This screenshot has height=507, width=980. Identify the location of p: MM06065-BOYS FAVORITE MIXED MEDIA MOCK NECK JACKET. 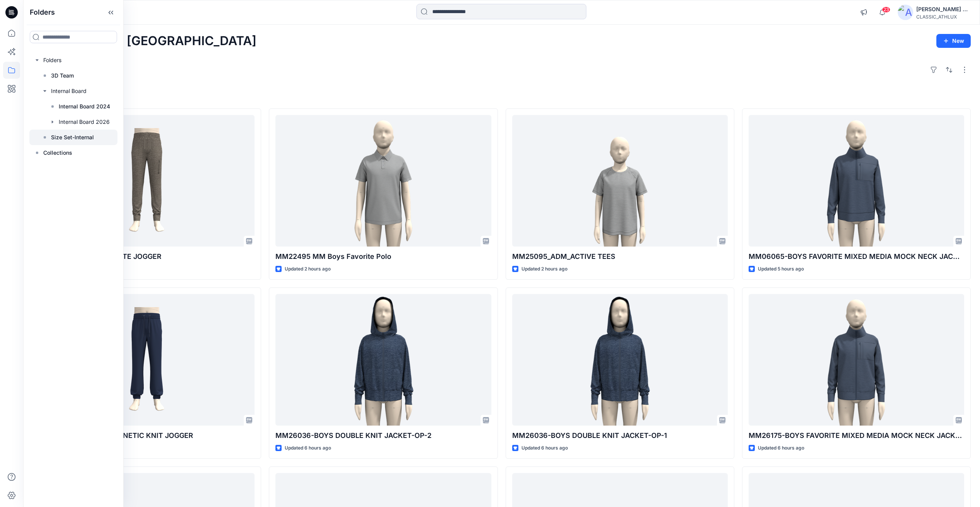
(856, 256).